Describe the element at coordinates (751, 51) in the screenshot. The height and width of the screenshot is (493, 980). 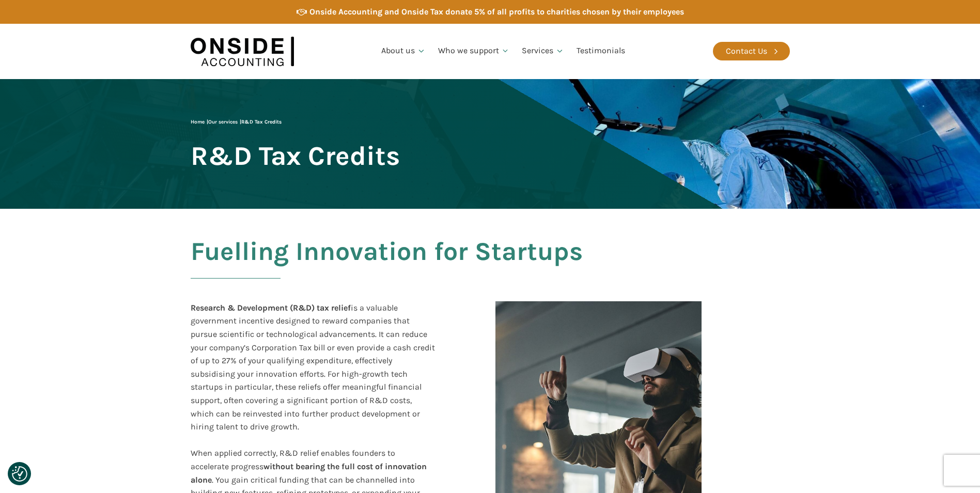
I see `a: Contact Us` at that location.